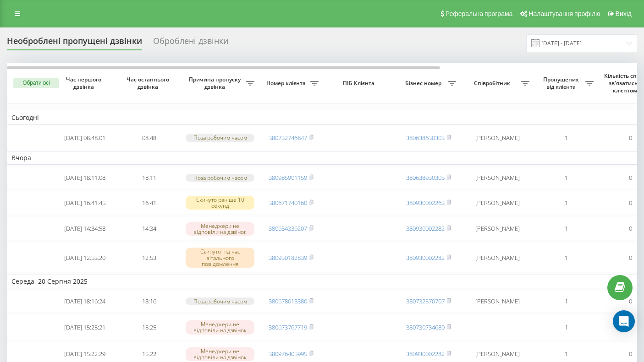 The image size is (644, 362). Describe the element at coordinates (426, 301) in the screenshot. I see `a: 380732570707` at that location.